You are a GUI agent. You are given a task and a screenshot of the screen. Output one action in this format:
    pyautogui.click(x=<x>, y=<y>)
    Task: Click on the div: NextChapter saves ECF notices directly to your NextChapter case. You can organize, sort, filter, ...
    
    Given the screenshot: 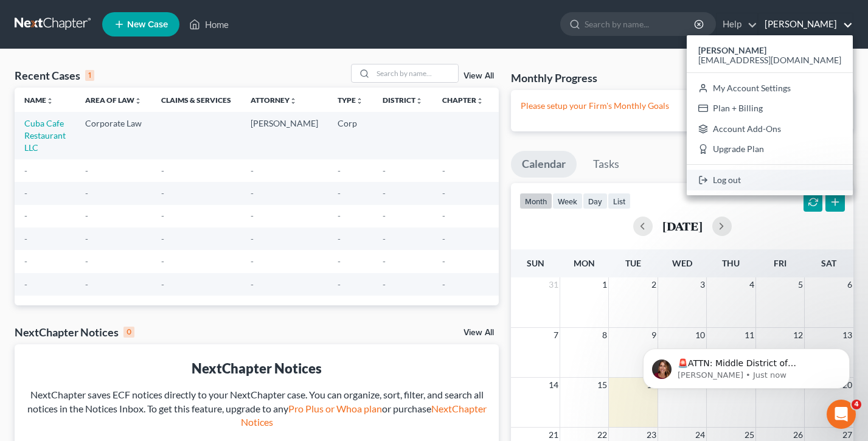 What is the action you would take?
    pyautogui.click(x=256, y=409)
    